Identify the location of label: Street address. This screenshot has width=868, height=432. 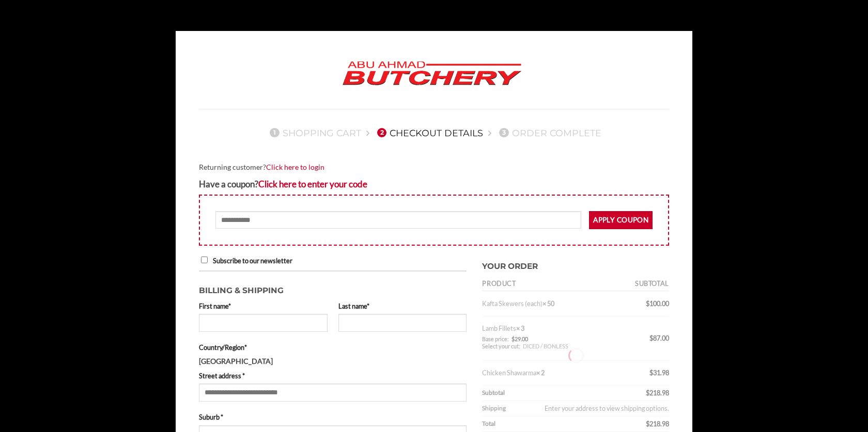
(332, 376).